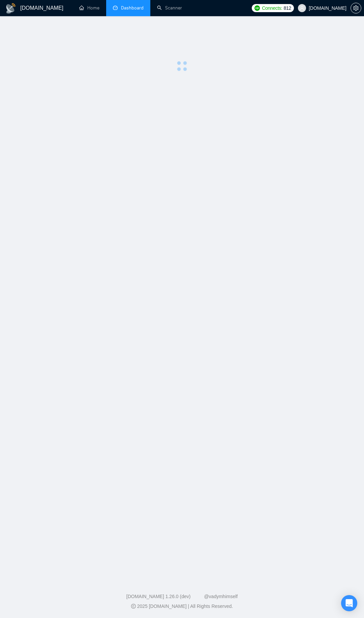 Image resolution: width=364 pixels, height=618 pixels. Describe the element at coordinates (272, 8) in the screenshot. I see `span: Connects:` at that location.